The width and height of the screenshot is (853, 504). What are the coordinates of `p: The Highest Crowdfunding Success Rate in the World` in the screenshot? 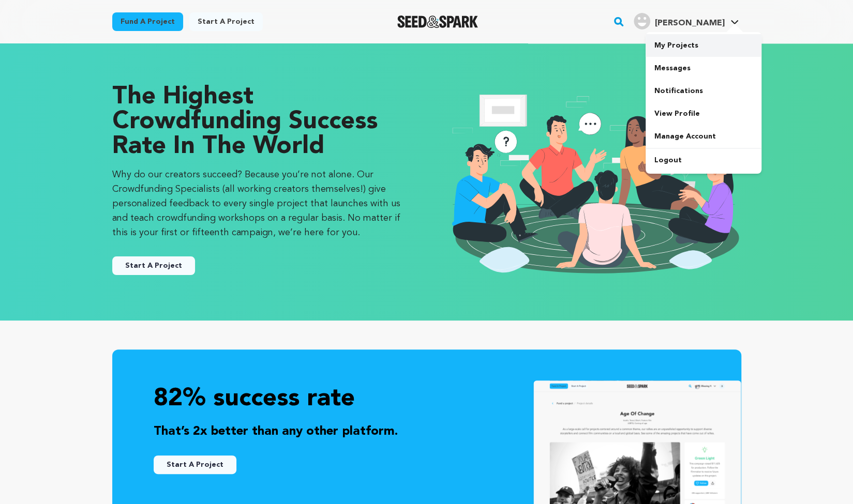 It's located at (259, 122).